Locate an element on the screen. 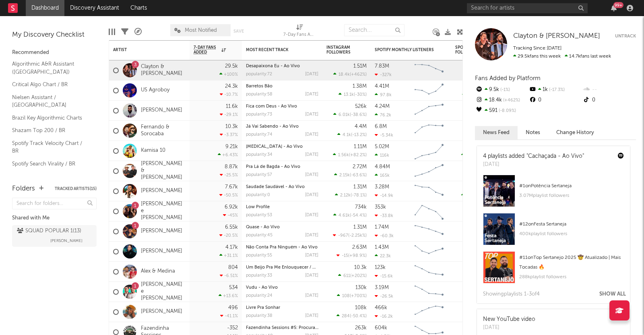  div: 2.72M is located at coordinates (359, 167).